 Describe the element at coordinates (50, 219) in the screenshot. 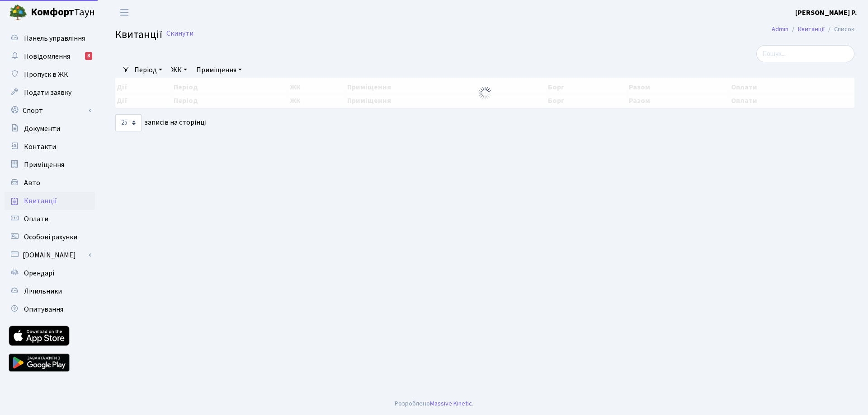

I see `a: Оплати` at that location.